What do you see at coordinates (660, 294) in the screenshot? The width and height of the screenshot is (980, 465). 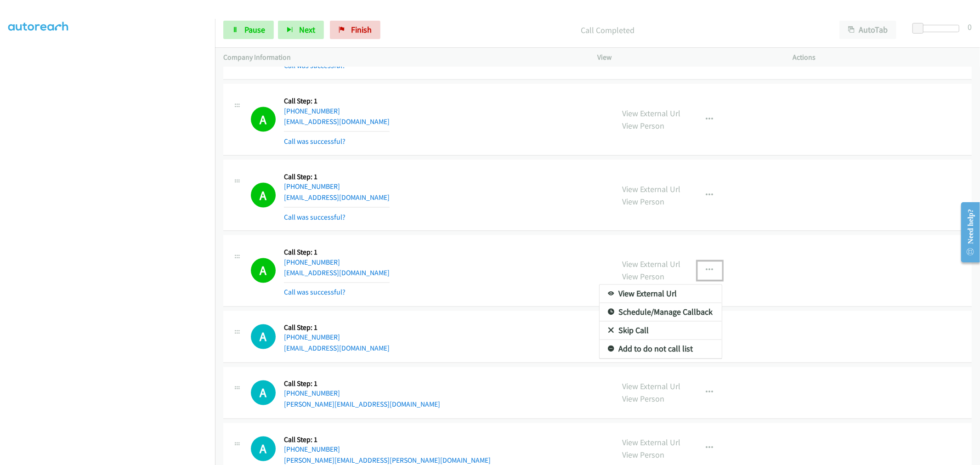 I see `a: View External Url` at bounding box center [660, 294].